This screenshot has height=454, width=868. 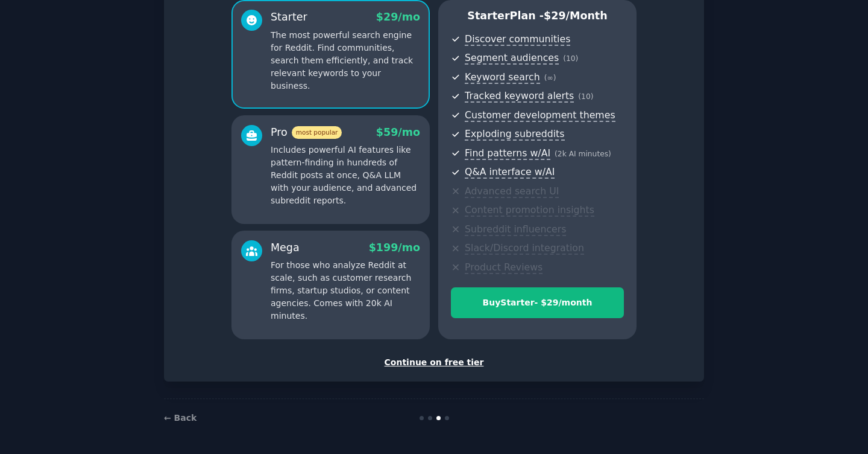 What do you see at coordinates (530, 210) in the screenshot?
I see `span: Content promotion insights` at bounding box center [530, 210].